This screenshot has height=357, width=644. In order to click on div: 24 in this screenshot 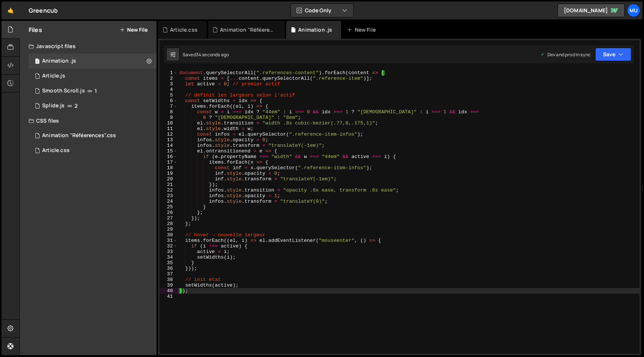, I will do `click(168, 201)`.